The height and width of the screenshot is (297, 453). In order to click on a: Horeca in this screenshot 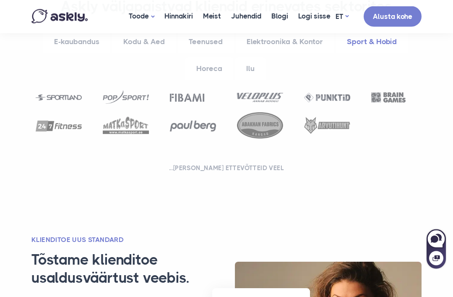, I will do `click(209, 69)`.